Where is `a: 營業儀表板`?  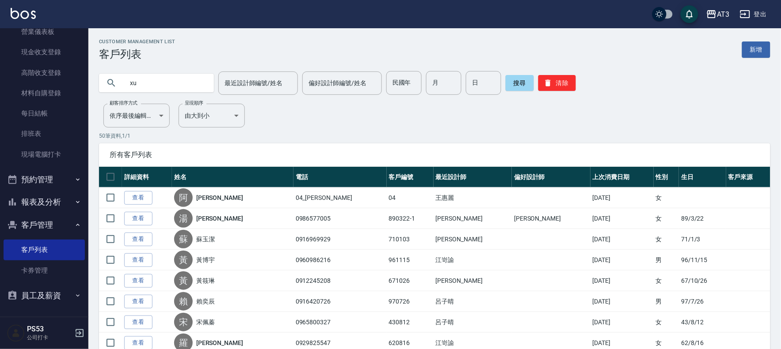
a: 營業儀表板 is located at coordinates (44, 32).